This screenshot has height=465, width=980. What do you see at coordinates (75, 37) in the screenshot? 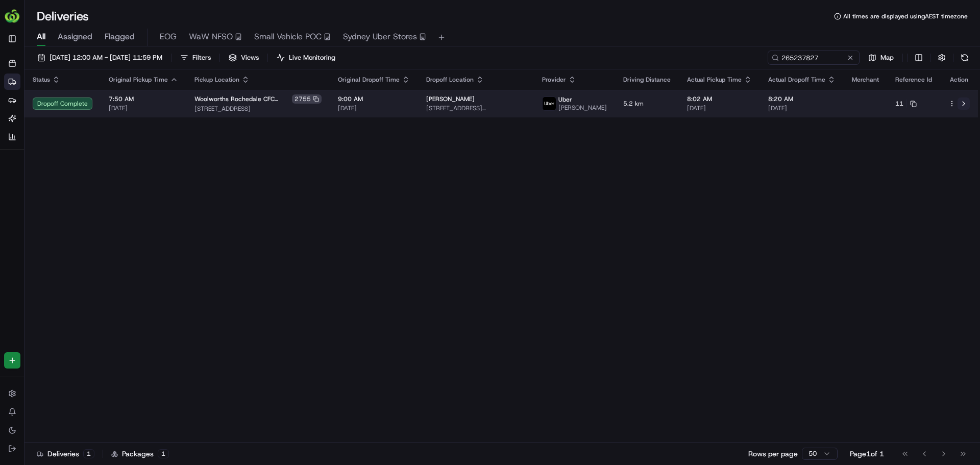
I see `span: Assigned` at bounding box center [75, 37].